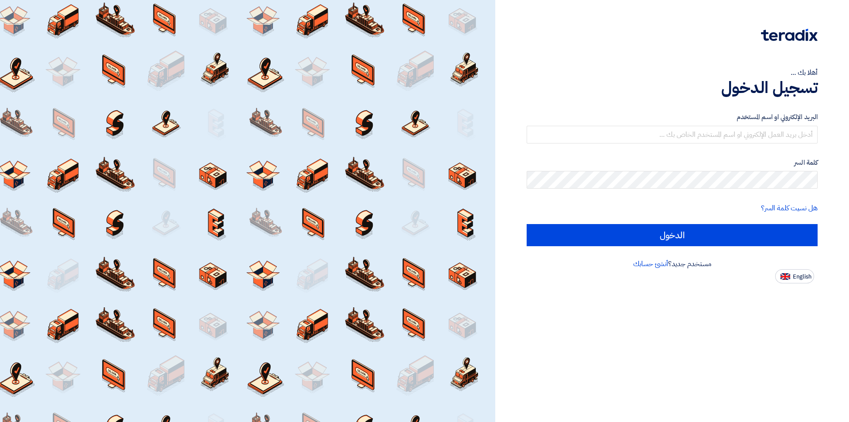 The image size is (849, 422). Describe the element at coordinates (672, 264) in the screenshot. I see `div: مستخدم جديد؟` at that location.